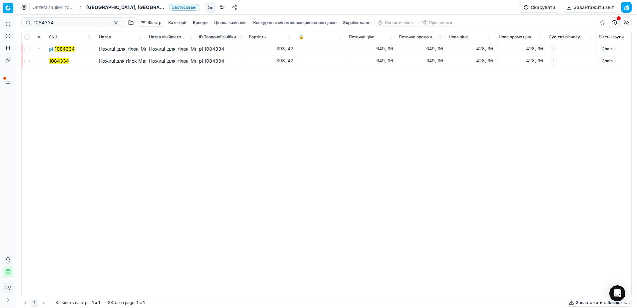  Describe the element at coordinates (25, 303) in the screenshot. I see `button: Go to previous page` at that location.